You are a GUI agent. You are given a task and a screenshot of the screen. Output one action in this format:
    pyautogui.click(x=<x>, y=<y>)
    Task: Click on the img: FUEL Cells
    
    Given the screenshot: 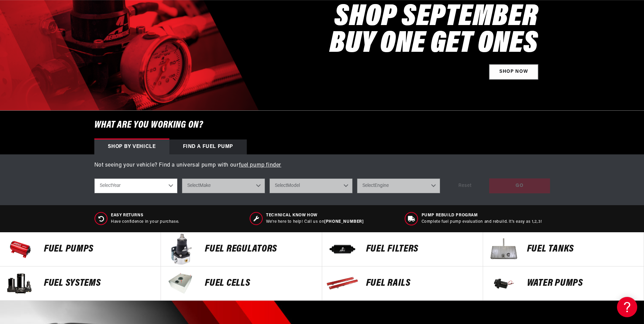 What is the action you would take?
    pyautogui.click(x=181, y=283)
    